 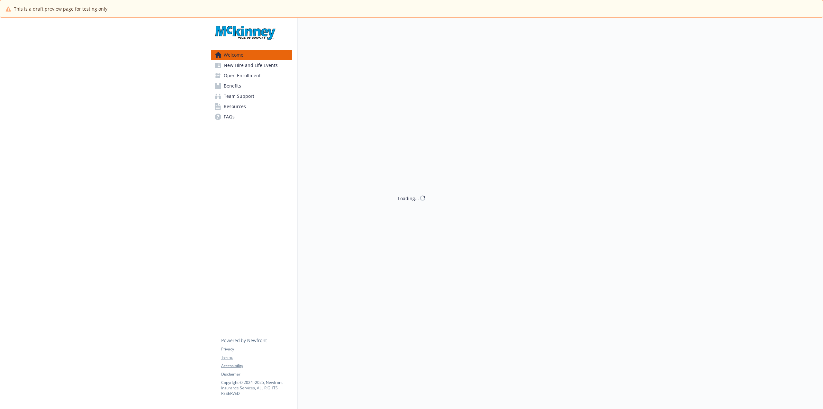 What do you see at coordinates (252, 76) in the screenshot?
I see `a: Open Enrollment` at bounding box center [252, 76].